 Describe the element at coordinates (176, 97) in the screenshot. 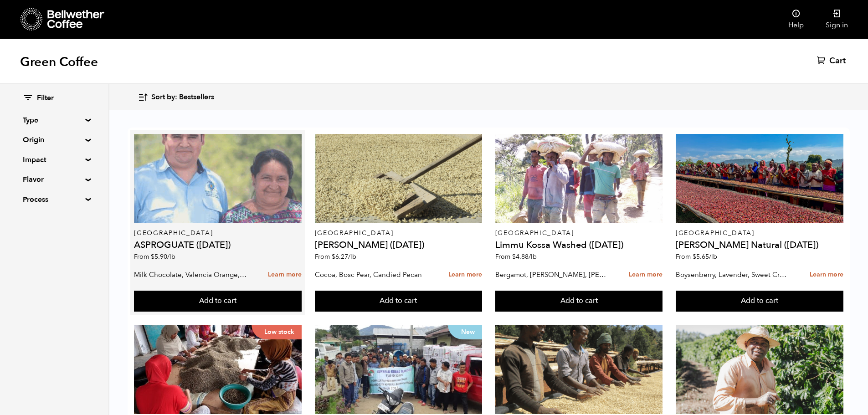

I see `button: Sort by: Bestsellers` at that location.